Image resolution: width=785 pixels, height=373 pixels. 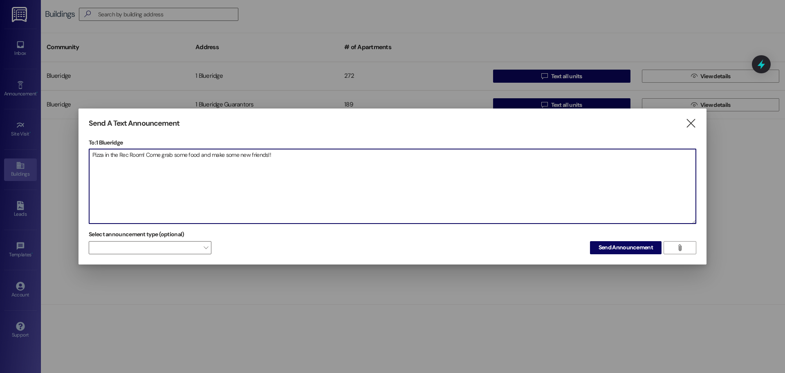 I want to click on button: Send Announcement, so click(x=626, y=247).